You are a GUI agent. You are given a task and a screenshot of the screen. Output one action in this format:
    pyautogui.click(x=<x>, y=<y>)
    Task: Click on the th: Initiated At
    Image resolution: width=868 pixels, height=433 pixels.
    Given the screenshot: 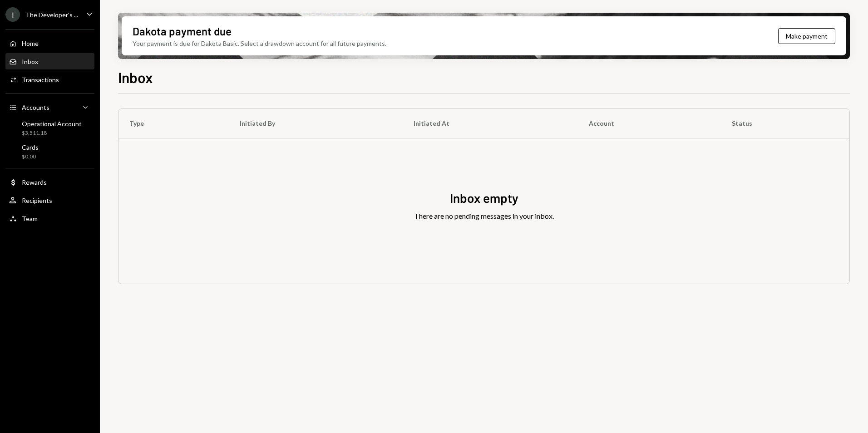 What is the action you would take?
    pyautogui.click(x=490, y=124)
    